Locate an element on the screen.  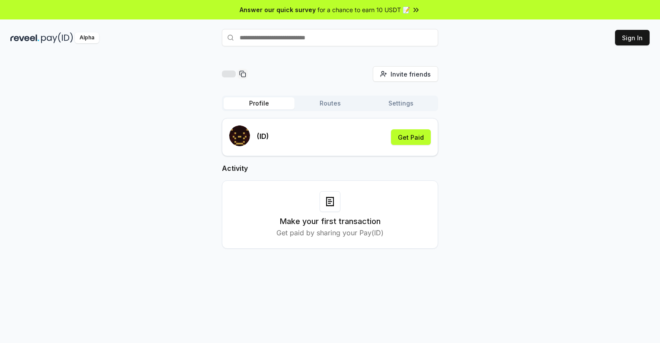
span: Answer our quick survey is located at coordinates (278, 10).